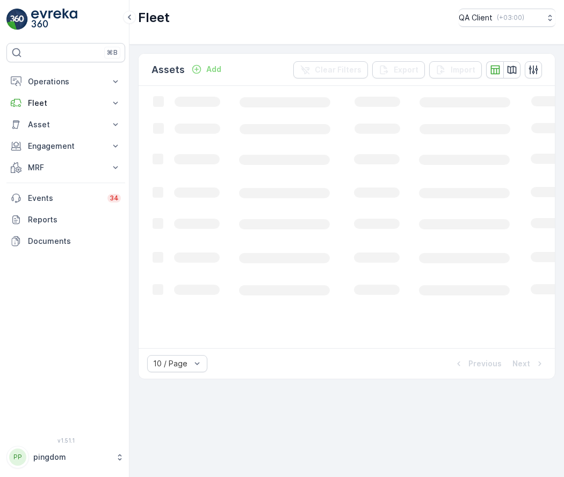  Describe the element at coordinates (66, 198) in the screenshot. I see `a: Events34` at that location.